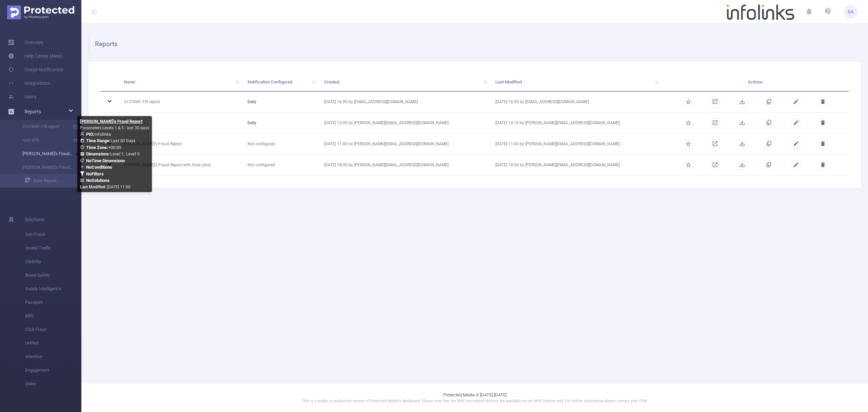 The width and height of the screenshot is (868, 412). What do you see at coordinates (115, 128) in the screenshot?
I see `span: Parameters Levels 1 & 5 - last 30 days` at bounding box center [115, 128].